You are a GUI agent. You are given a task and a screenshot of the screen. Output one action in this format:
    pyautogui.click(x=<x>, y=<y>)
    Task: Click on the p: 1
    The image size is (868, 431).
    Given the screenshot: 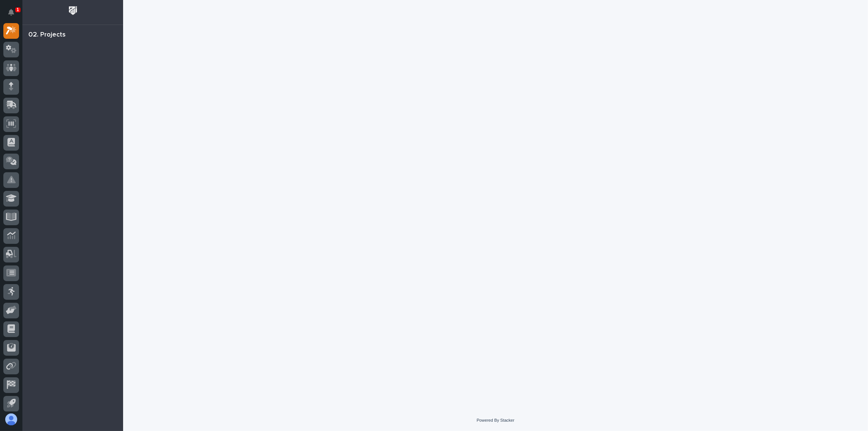 What is the action you would take?
    pyautogui.click(x=18, y=9)
    